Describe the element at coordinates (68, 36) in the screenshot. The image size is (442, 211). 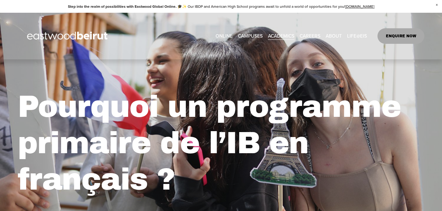
I see `img: EastwoodIS Global Site` at that location.